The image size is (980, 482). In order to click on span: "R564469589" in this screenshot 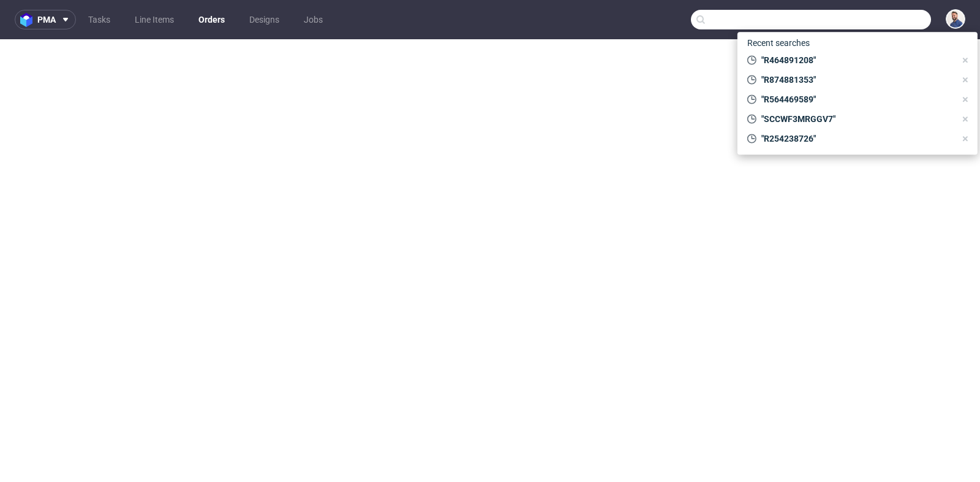, I will do `click(856, 100)`.